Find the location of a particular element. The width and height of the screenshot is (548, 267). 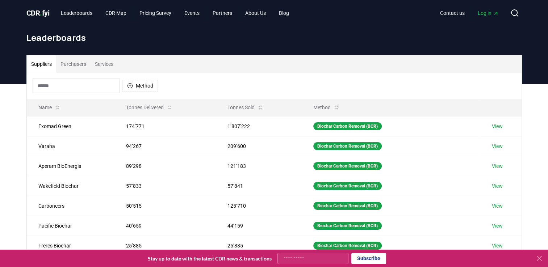

a: Leaderboards is located at coordinates (76, 13).